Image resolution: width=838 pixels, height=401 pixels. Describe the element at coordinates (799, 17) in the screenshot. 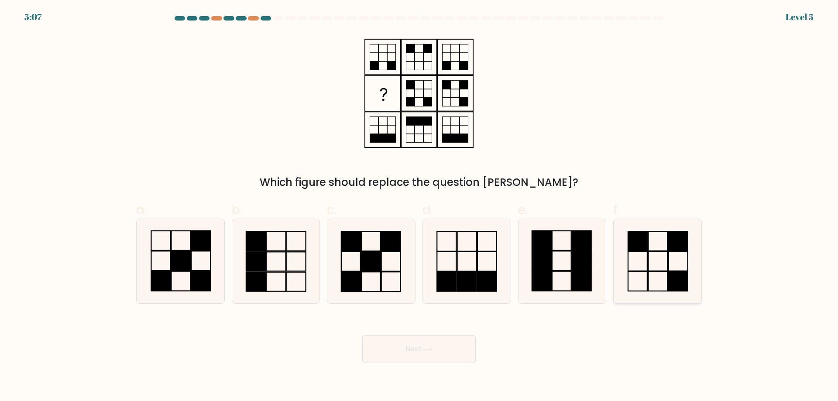

I see `div: Level 5` at that location.